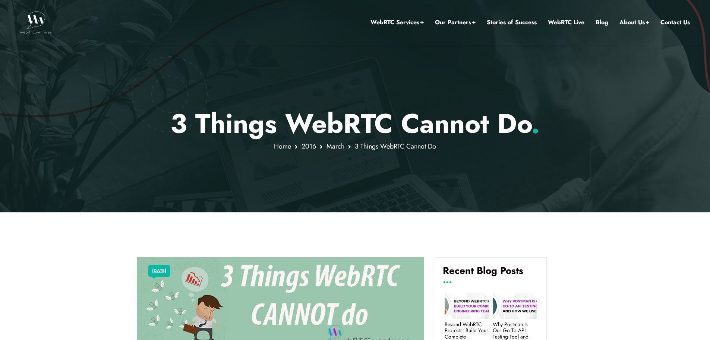  Describe the element at coordinates (455, 22) in the screenshot. I see `a: Our Partners` at that location.